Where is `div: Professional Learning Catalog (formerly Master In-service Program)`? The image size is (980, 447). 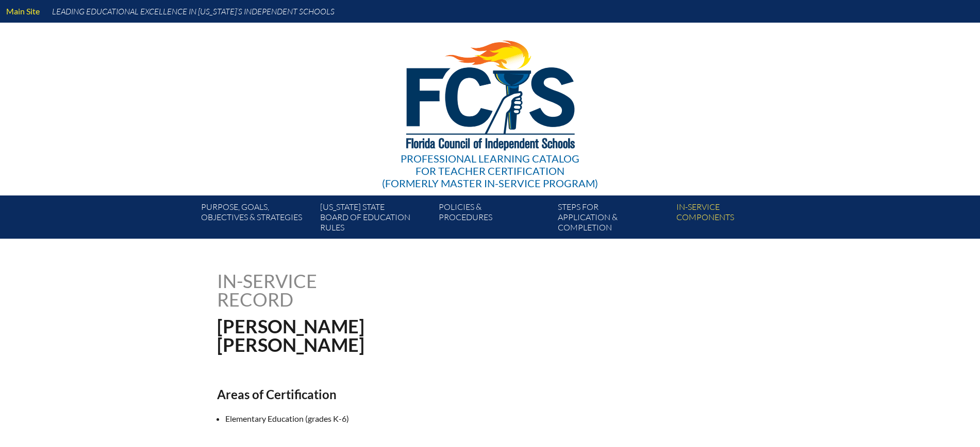
div: Professional Learning Catalog (formerly Master In-service Program) is located at coordinates (490, 171).